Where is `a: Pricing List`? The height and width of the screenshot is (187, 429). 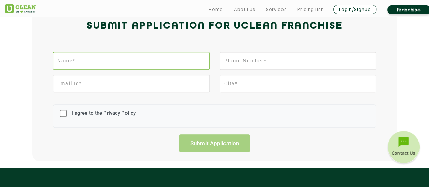 a: Pricing List is located at coordinates (310, 9).